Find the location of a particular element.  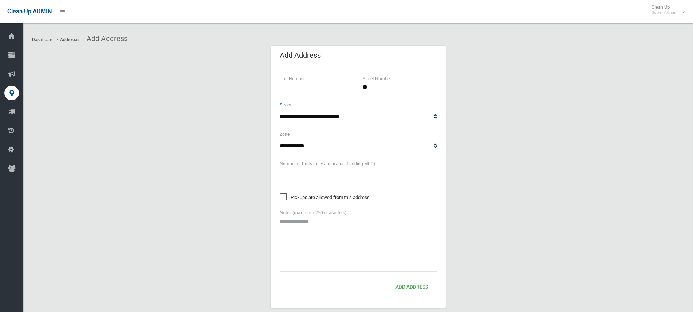

a: Dashboard is located at coordinates (43, 40).